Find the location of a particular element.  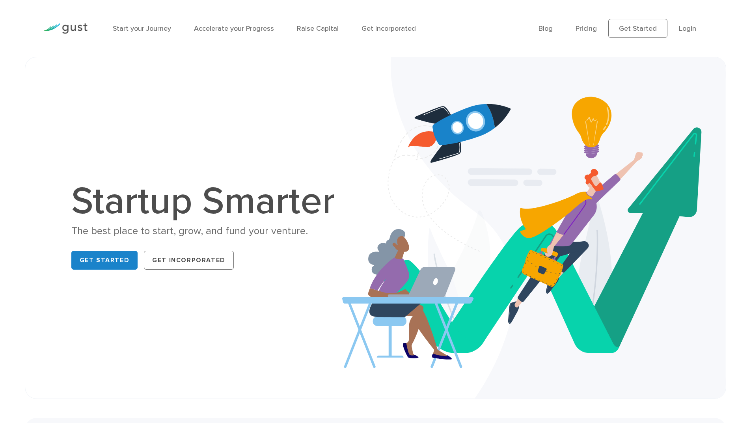

h1: Startup Smarter is located at coordinates (207, 202).